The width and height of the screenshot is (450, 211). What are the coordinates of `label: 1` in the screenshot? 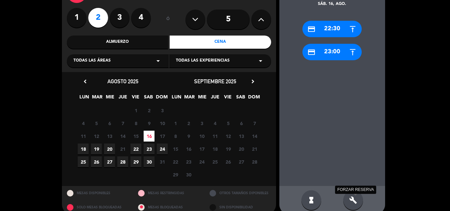 It's located at (77, 18).